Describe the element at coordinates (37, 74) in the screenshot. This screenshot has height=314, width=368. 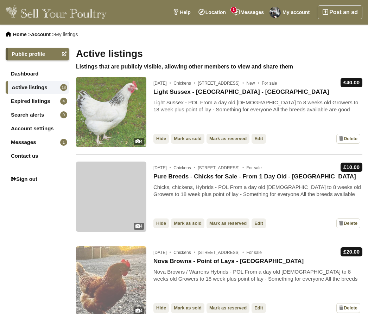
I see `a: Dashboard` at that location.